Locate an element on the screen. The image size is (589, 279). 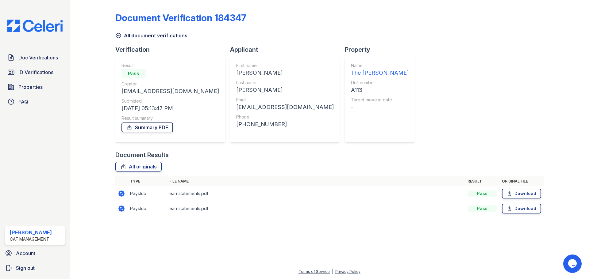
div: Result summary is located at coordinates (170, 118).